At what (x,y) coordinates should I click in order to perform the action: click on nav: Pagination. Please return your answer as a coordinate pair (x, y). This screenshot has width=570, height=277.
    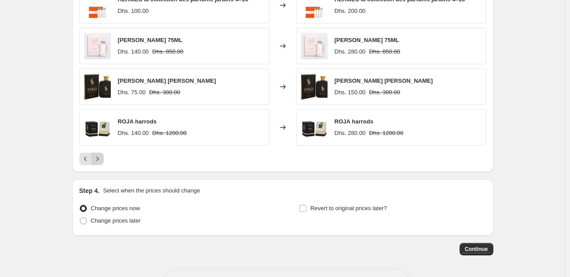
    Looking at the image, I should click on (91, 159).